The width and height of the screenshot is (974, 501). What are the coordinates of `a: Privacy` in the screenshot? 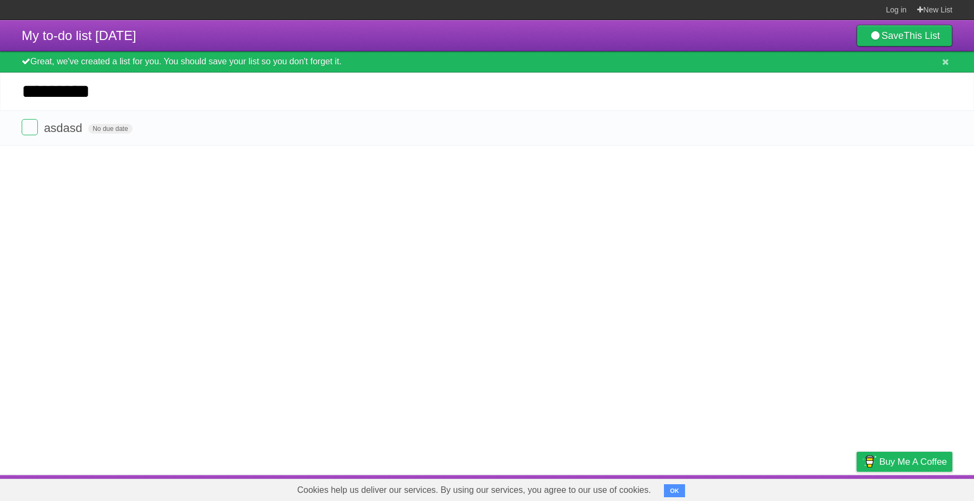 It's located at (857, 488).